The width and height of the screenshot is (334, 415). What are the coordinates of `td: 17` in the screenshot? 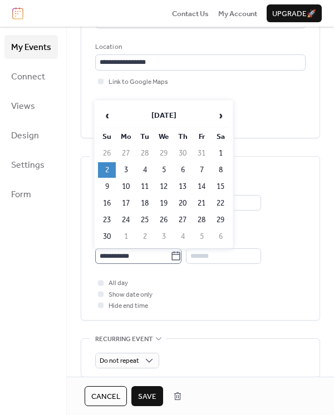 It's located at (126, 204).